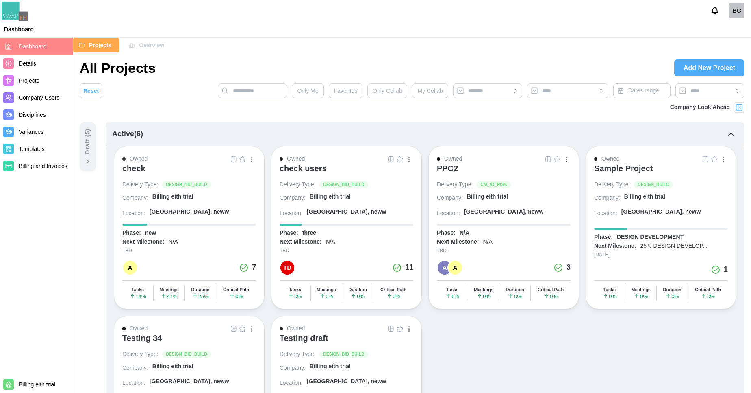 Image resolution: width=751 pixels, height=393 pixels. I want to click on a: PPC2, so click(504, 172).